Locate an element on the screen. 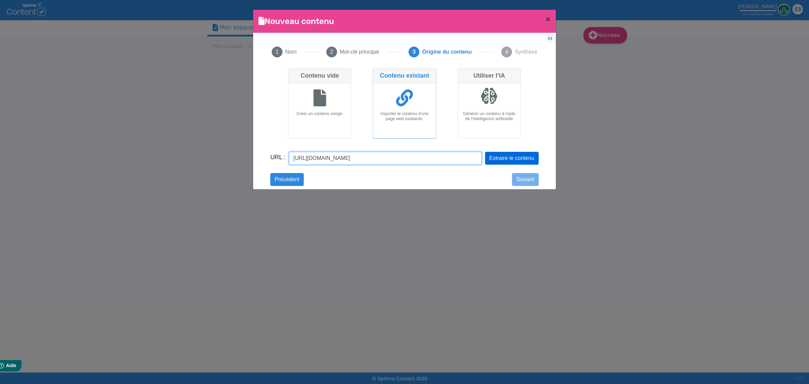 The image size is (809, 384). button: 3Origine du contenu is located at coordinates (440, 52).